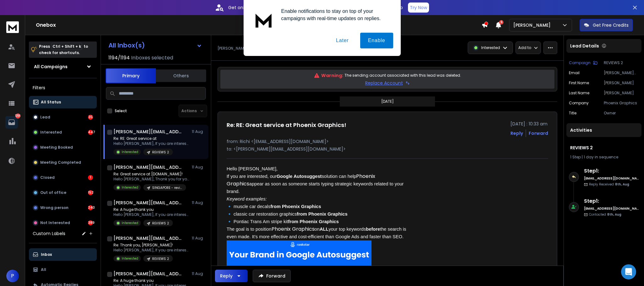  I want to click on button: Interested447, so click(63, 132).